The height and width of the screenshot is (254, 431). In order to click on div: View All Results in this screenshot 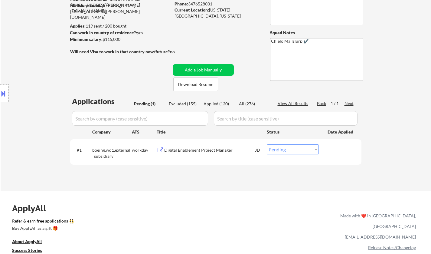, I will do `click(294, 103)`.